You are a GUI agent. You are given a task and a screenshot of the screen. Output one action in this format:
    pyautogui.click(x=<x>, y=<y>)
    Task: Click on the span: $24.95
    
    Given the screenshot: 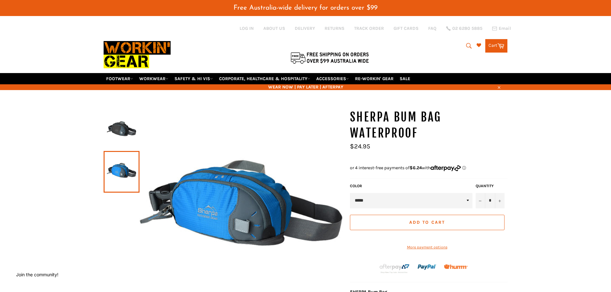 What is the action you would take?
    pyautogui.click(x=360, y=146)
    